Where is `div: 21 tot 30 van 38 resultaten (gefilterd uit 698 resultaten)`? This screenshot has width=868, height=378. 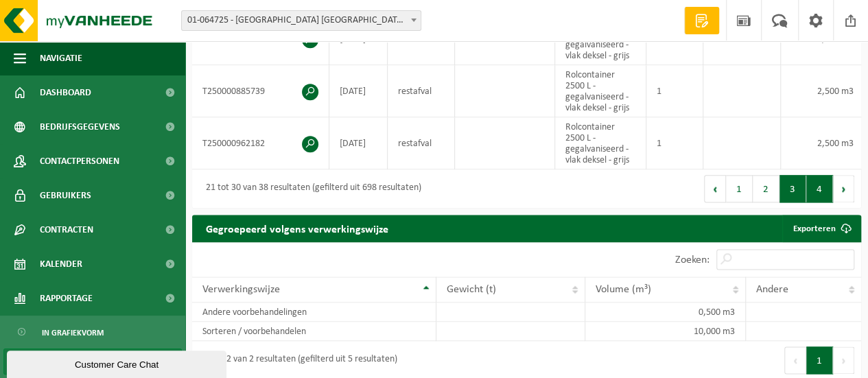 div: 21 tot 30 van 38 resultaten (gefilterd uit 698 resultaten) is located at coordinates (310, 189).